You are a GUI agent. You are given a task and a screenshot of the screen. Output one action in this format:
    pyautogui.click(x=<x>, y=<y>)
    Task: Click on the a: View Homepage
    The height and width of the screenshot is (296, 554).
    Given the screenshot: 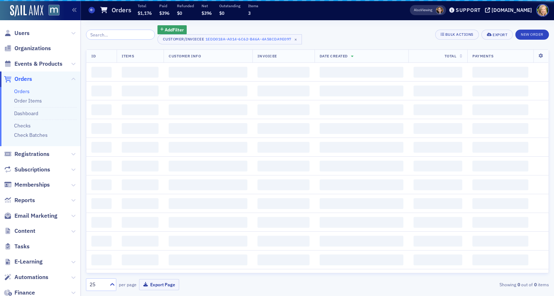 What is the action you would take?
    pyautogui.click(x=51, y=11)
    